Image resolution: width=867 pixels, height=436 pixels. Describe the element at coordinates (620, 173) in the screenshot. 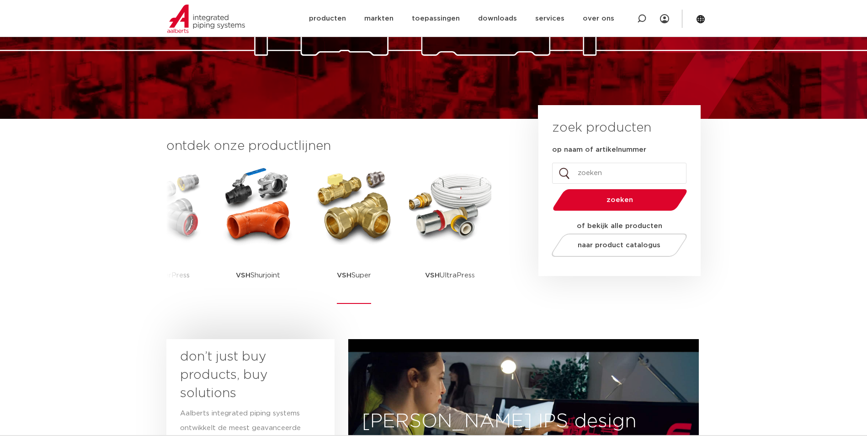

I see `input: zoeken` at that location.